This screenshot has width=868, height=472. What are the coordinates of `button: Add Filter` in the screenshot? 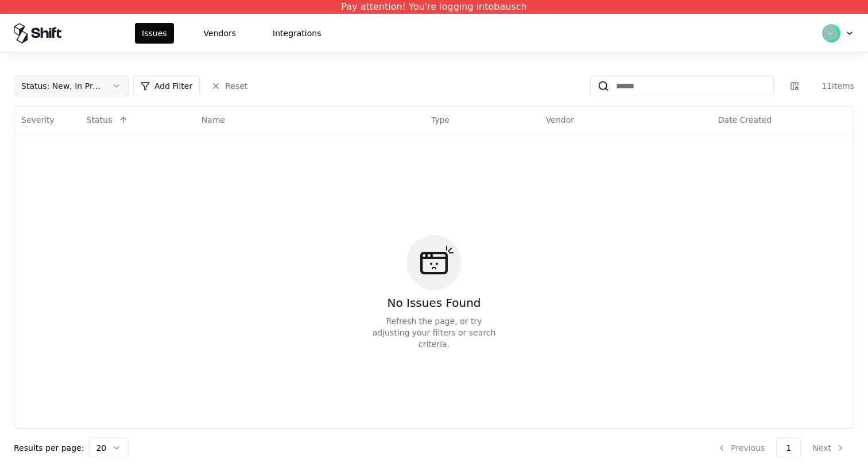 It's located at (166, 86).